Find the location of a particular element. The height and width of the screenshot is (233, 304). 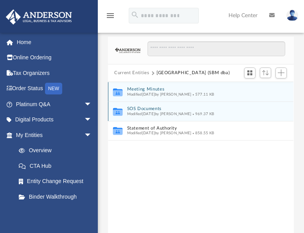

span: 969.37 KB is located at coordinates (203, 114).